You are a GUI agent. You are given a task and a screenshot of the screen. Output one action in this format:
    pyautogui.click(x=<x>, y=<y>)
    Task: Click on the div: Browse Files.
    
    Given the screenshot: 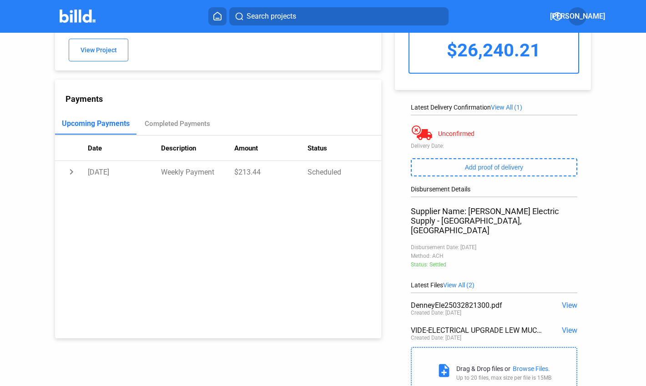 What is the action you would take?
    pyautogui.click(x=532, y=369)
    